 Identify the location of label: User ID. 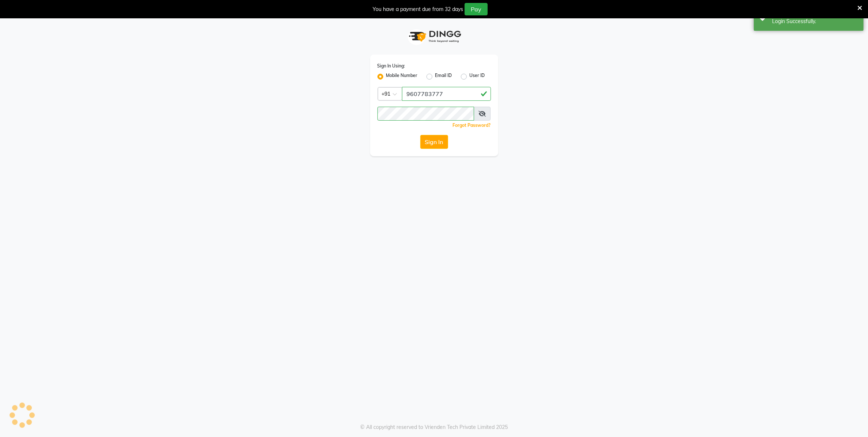
(477, 77).